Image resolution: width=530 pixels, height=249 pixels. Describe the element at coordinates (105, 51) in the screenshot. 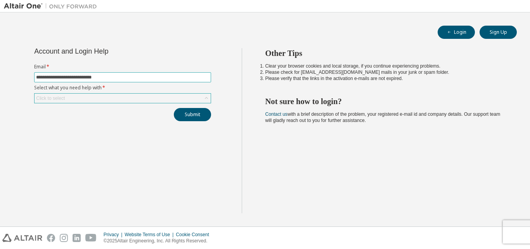

I see `div: Account and Login Help` at that location.